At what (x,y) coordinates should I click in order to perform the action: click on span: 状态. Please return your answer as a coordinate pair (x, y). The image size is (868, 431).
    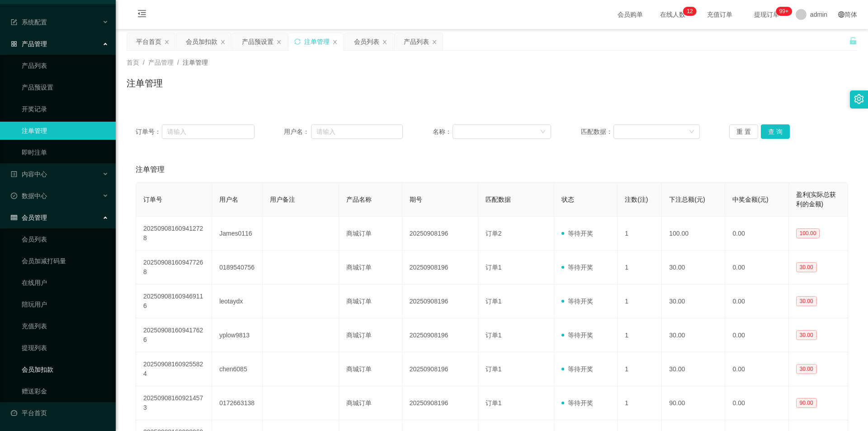
    Looking at the image, I should click on (568, 199).